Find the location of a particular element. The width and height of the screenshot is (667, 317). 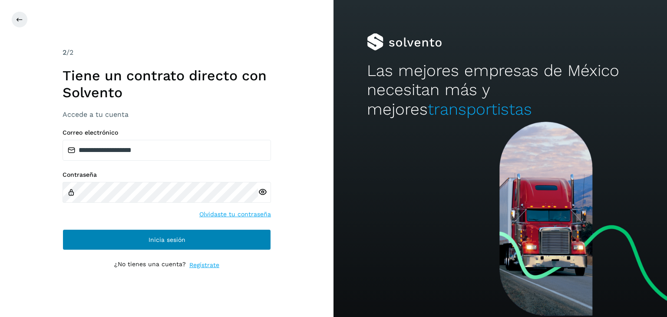

h3: Accede a tu cuenta is located at coordinates (167, 114).